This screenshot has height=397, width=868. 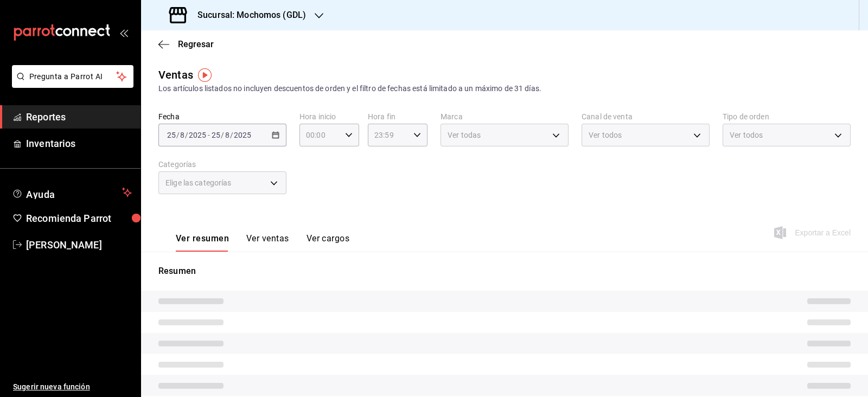 What do you see at coordinates (196, 44) in the screenshot?
I see `span: Regresar` at bounding box center [196, 44].